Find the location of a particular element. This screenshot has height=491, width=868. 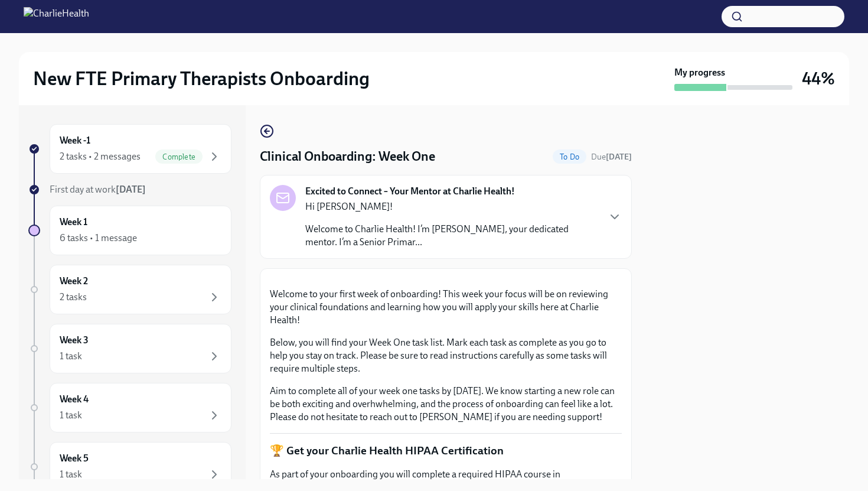

p: Below, you will find your Week One task list. Mark each task as complete as you go to help you st... is located at coordinates (446, 356).